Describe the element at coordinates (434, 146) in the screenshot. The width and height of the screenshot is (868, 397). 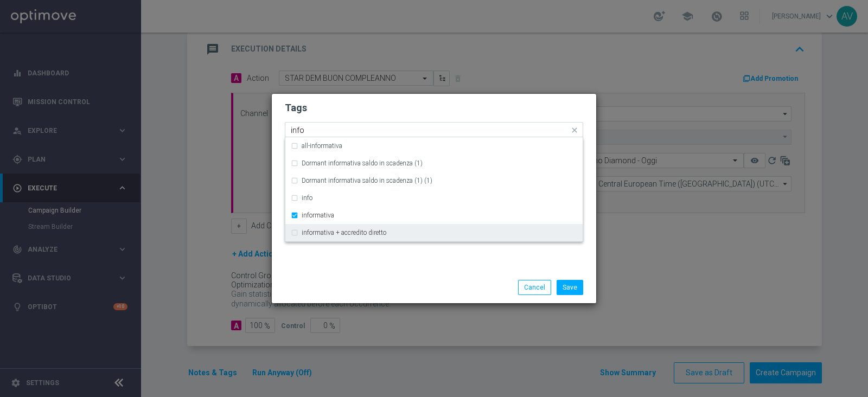
I see `div: all-informativa` at that location.